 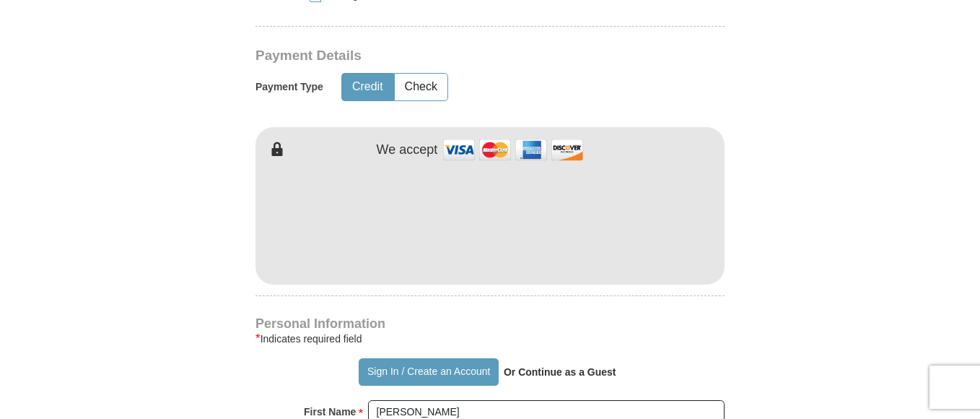 What do you see at coordinates (367, 87) in the screenshot?
I see `button: Credit` at bounding box center [367, 87].